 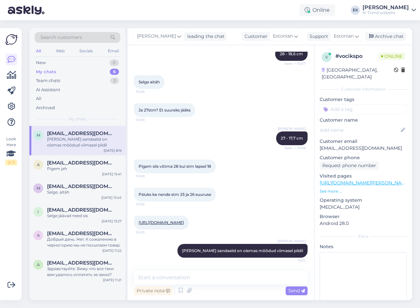 What do you see at coordinates (364, 217) in the screenshot?
I see `p: Browser` at bounding box center [364, 217].